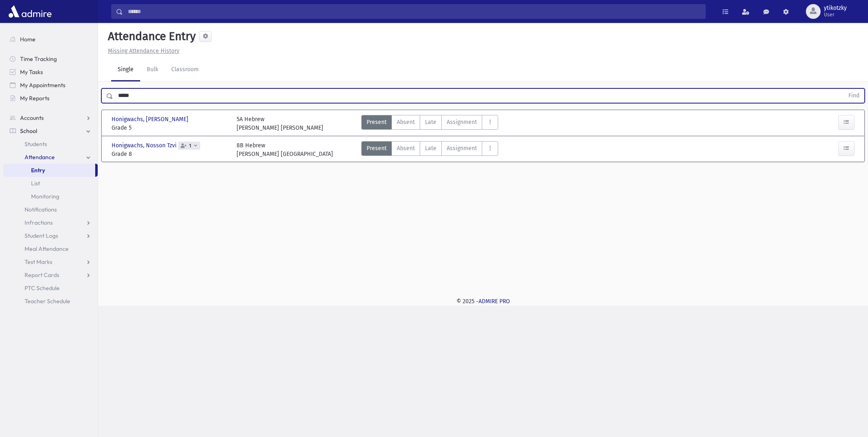 The image size is (868, 437). Describe the element at coordinates (38, 59) in the screenshot. I see `span: Time Tracking` at that location.